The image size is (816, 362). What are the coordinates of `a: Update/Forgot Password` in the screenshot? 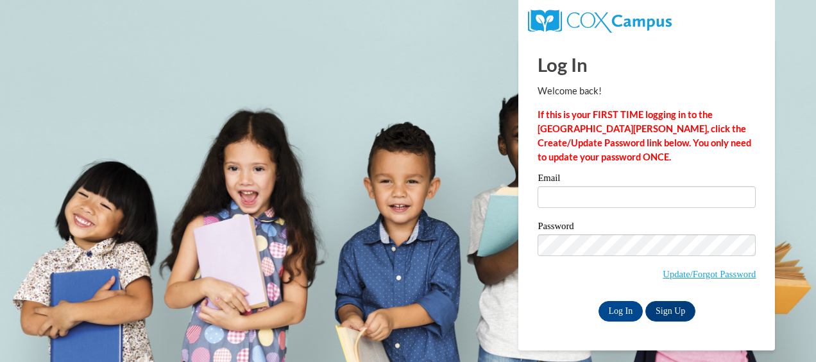 It's located at (709, 274).